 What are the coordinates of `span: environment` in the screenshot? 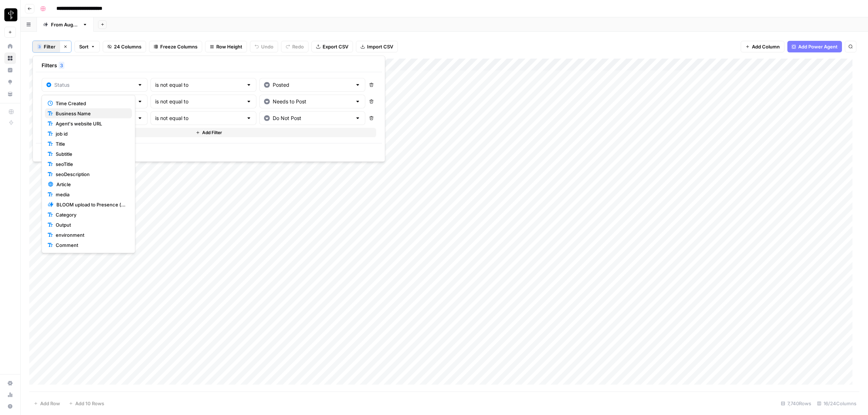 It's located at (91, 235).